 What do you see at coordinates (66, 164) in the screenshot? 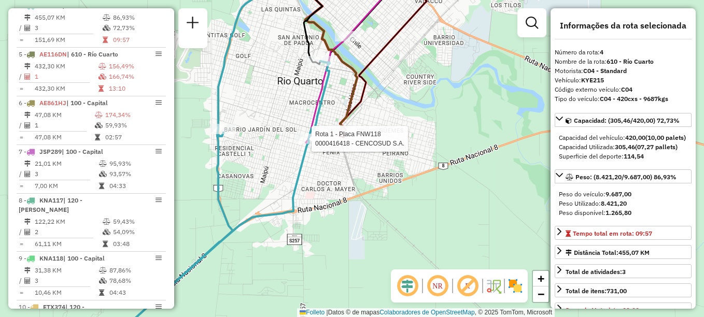
I see `td: 21,01 KM` at bounding box center [66, 164].